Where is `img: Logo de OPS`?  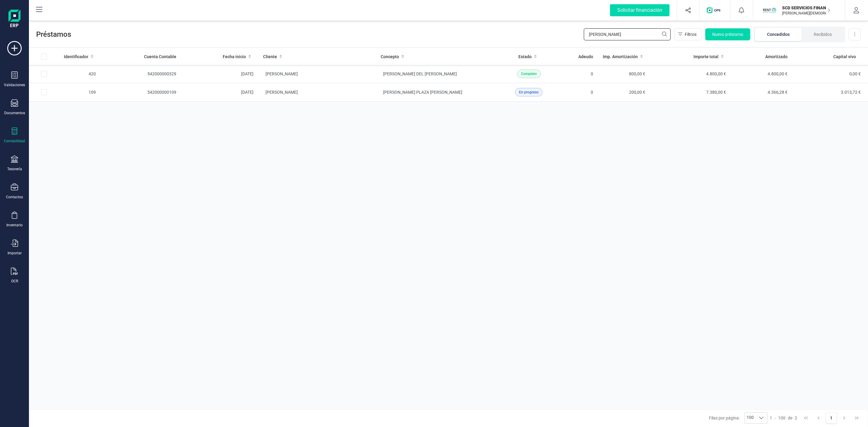 img: Logo de OPS is located at coordinates (715, 10).